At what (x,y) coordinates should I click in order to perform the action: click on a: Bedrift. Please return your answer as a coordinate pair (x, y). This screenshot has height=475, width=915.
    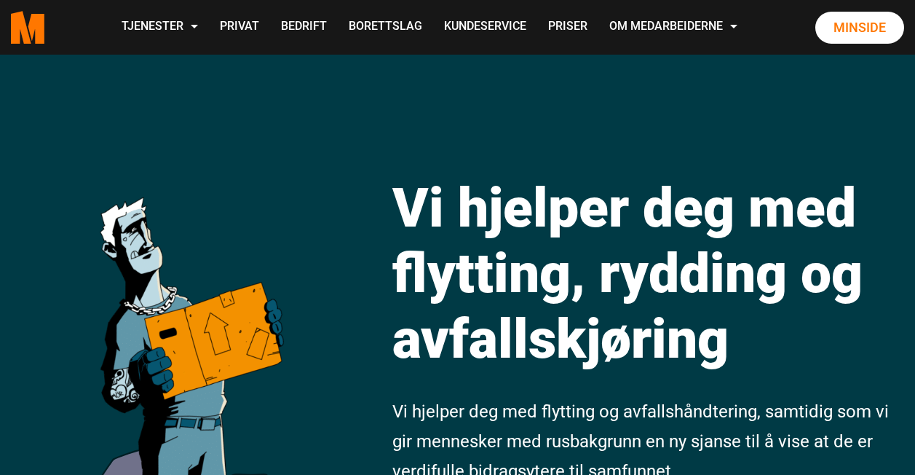
    Looking at the image, I should click on (303, 27).